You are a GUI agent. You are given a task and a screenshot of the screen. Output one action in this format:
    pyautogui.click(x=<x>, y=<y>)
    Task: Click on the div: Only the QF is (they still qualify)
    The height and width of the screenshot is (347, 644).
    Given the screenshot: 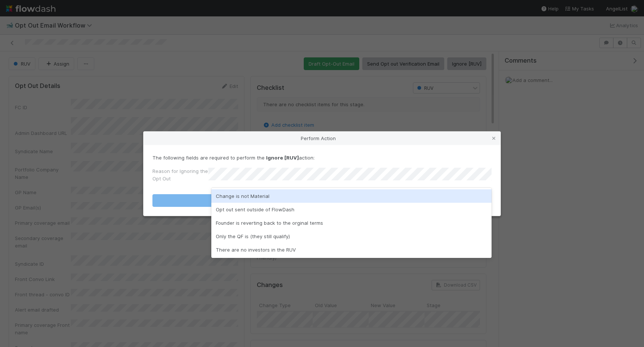 What is the action you would take?
    pyautogui.click(x=352, y=236)
    